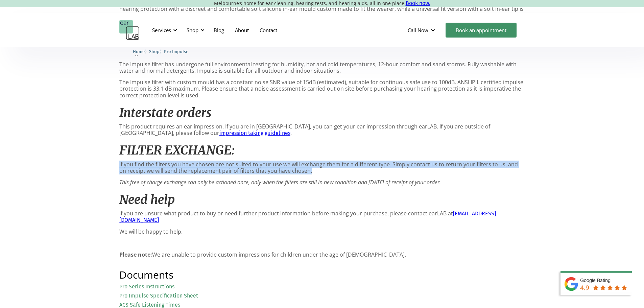 The height and width of the screenshot is (308, 644). What do you see at coordinates (255, 133) in the screenshot?
I see `a: impression taking guidelines` at bounding box center [255, 133].